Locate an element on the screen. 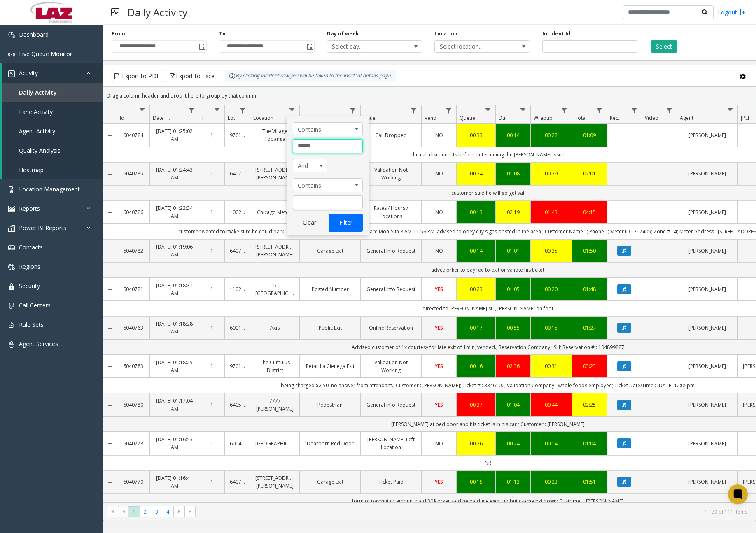 This screenshot has height=533, width=756. input: Location Filter is located at coordinates (328, 146).